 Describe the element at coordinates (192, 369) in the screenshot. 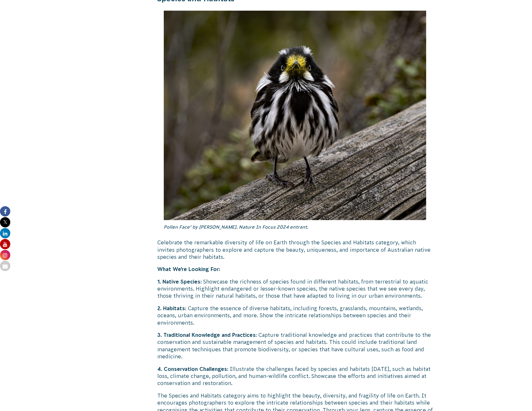

I see `strong: 4. Conservation Challenges` at that location.